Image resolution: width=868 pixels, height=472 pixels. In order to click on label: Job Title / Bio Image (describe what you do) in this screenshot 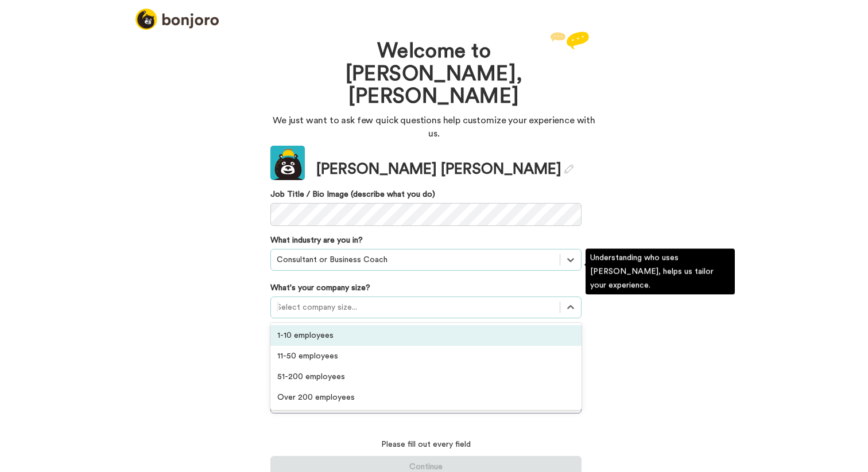, I will do `click(426, 195)`.